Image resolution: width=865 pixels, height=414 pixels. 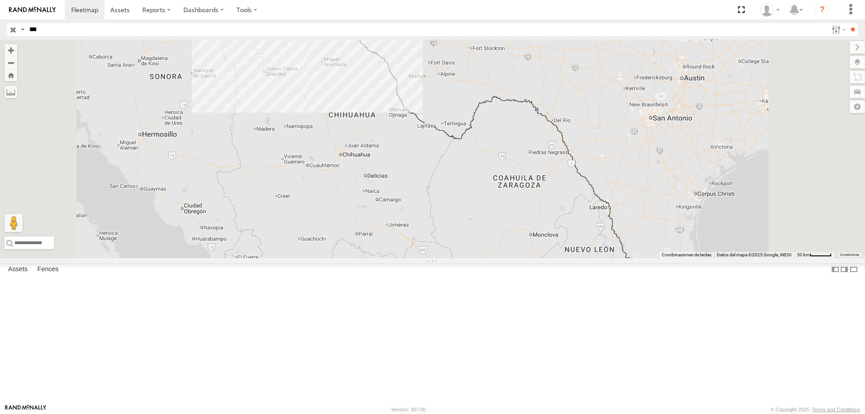 What do you see at coordinates (814, 255) in the screenshot?
I see `button: Escala del mapa: 50 km por 45 píxeles` at bounding box center [814, 255].